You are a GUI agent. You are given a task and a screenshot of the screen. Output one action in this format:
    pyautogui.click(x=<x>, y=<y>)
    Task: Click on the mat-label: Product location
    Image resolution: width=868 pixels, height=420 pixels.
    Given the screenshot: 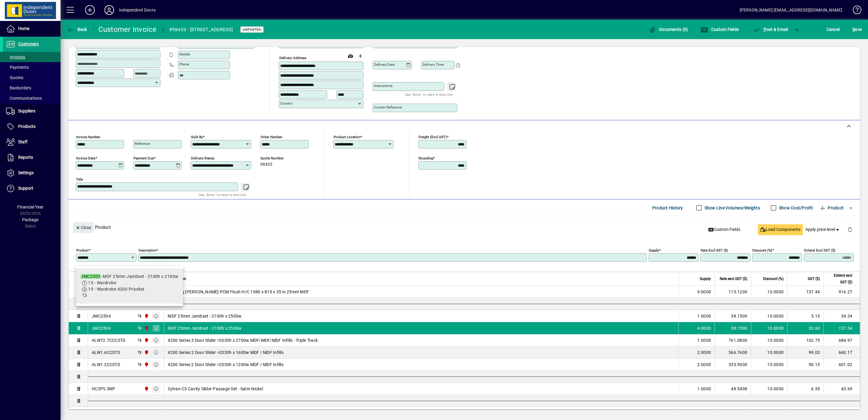 What is the action you would take?
    pyautogui.click(x=346, y=137)
    